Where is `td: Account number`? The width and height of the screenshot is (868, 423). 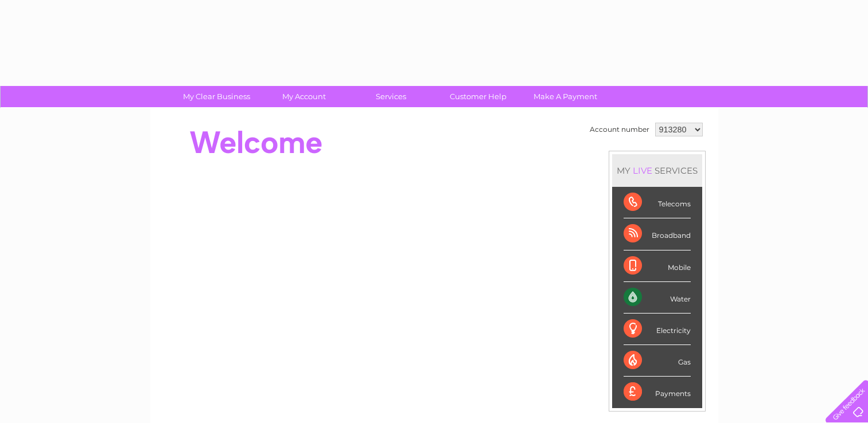 td: Account number is located at coordinates (619, 130).